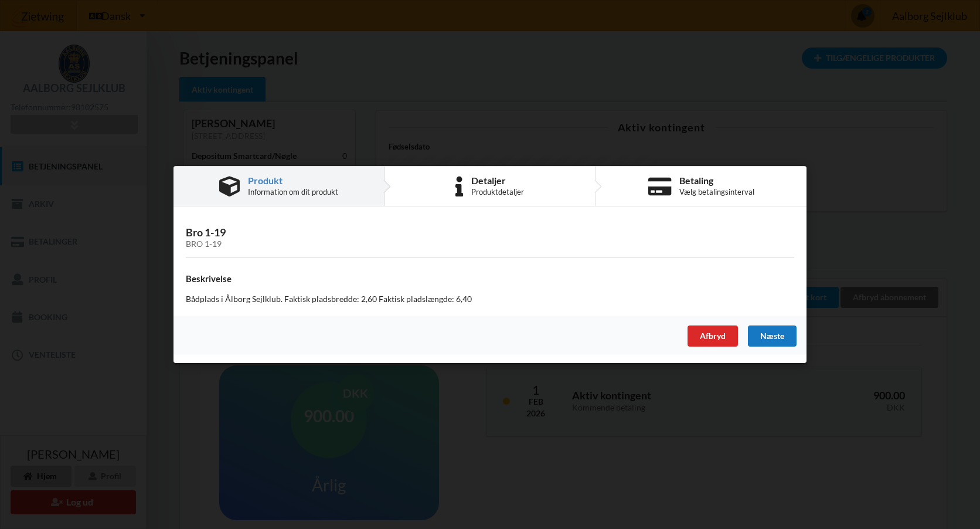  I want to click on div: Bådplads i Ålborg Sejlklub. Faktisk pladsbredde: 2,60 Faktisk pladslængde: 6,40, so click(490, 299).